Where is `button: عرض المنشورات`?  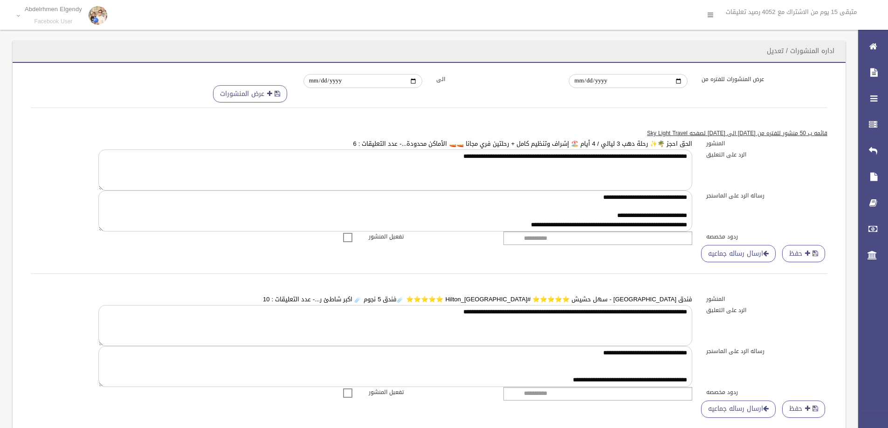
button: عرض المنشورات is located at coordinates (250, 94).